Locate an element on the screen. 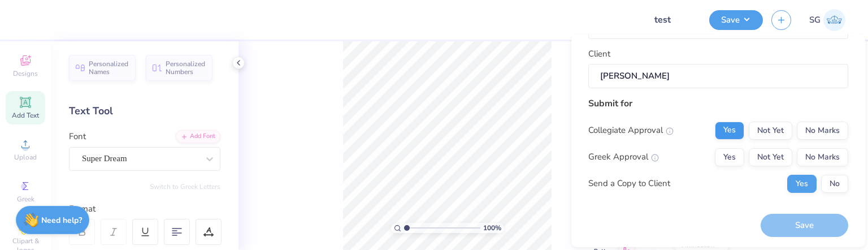  div: Submit for is located at coordinates (718, 103).